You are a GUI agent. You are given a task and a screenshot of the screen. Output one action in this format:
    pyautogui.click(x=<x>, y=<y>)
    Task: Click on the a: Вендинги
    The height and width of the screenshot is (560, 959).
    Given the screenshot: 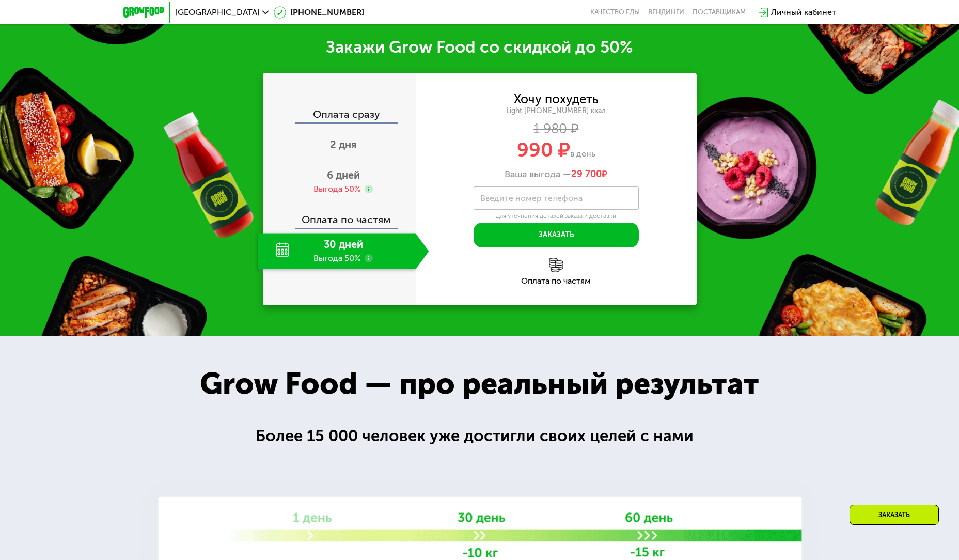 What is the action you would take?
    pyautogui.click(x=666, y=13)
    